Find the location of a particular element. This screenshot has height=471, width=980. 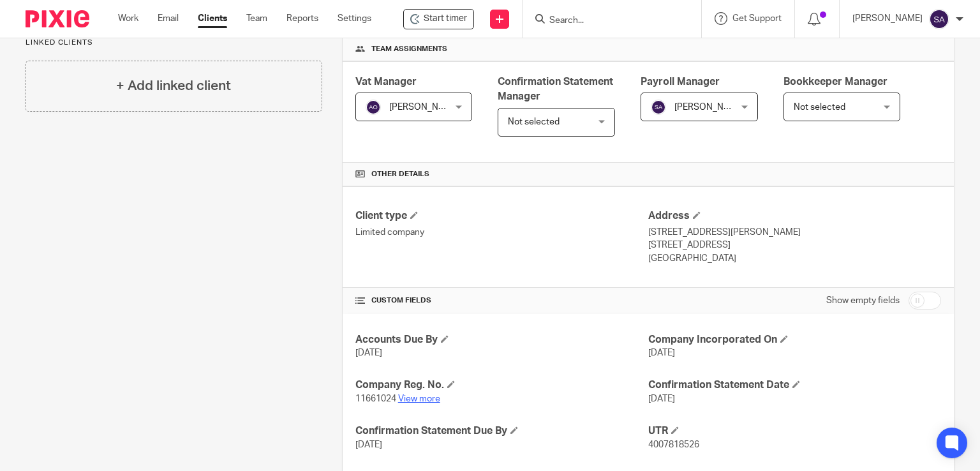

h4: CUSTOM FIELDS is located at coordinates (502, 301).